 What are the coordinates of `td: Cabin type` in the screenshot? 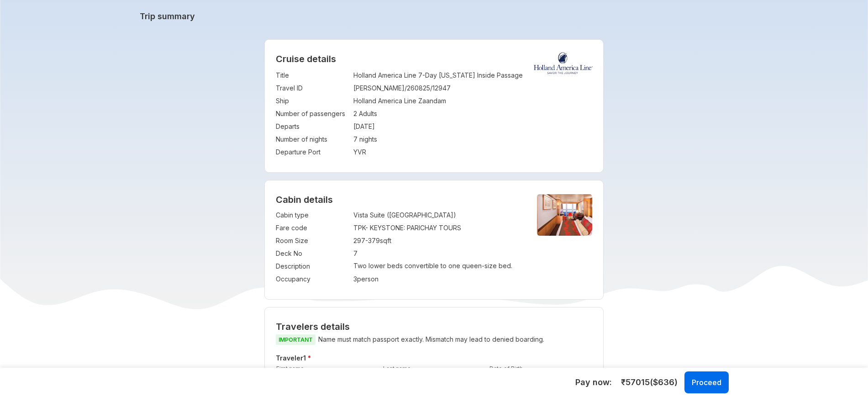 It's located at (313, 215).